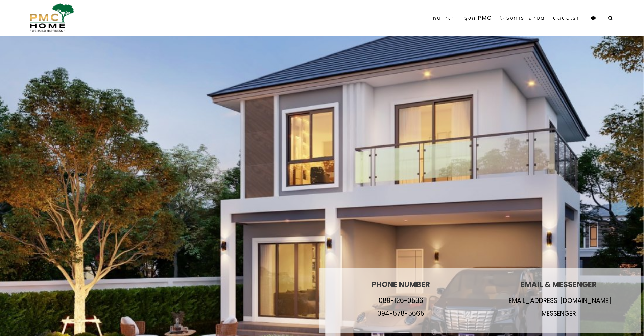 This screenshot has width=644, height=336. I want to click on a: ติดต่อเรา, so click(566, 18).